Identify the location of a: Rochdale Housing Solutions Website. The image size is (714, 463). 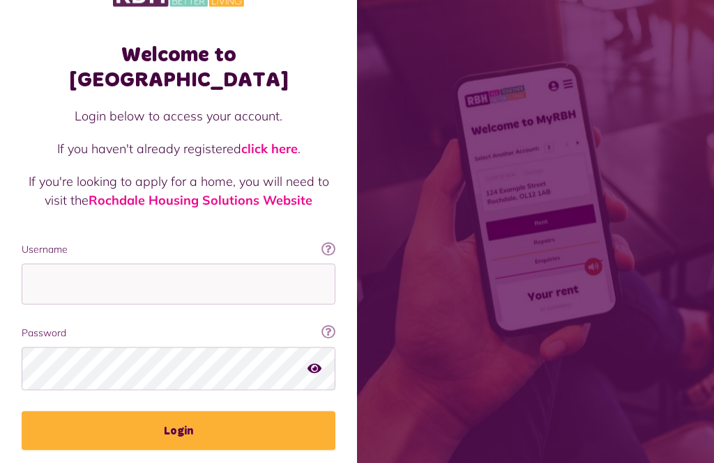
(200, 200).